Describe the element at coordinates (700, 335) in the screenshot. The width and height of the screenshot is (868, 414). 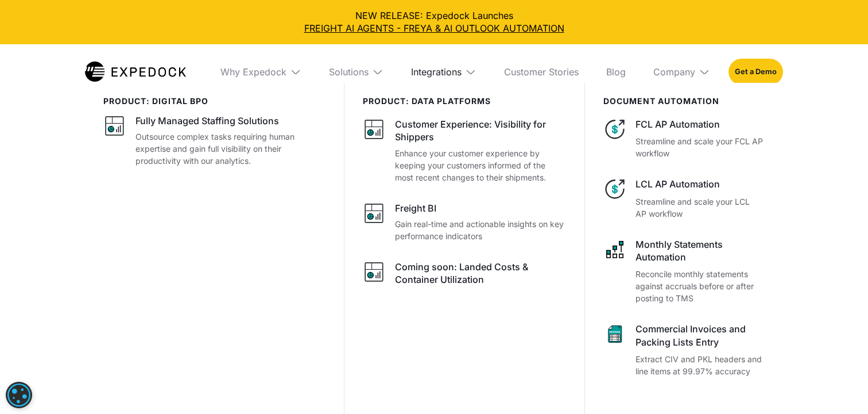
I see `div: Commercial Invoices and Packing Lists Entry` at that location.